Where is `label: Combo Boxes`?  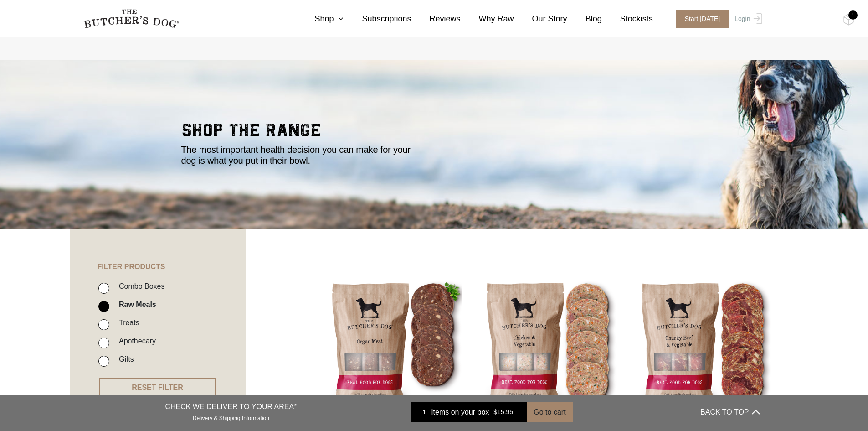 label: Combo Boxes is located at coordinates (140, 286).